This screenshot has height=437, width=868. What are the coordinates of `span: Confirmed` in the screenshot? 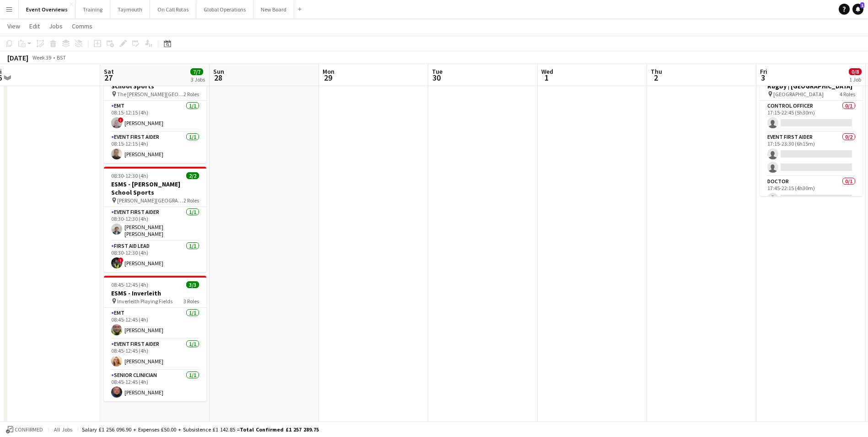 It's located at (29, 429).